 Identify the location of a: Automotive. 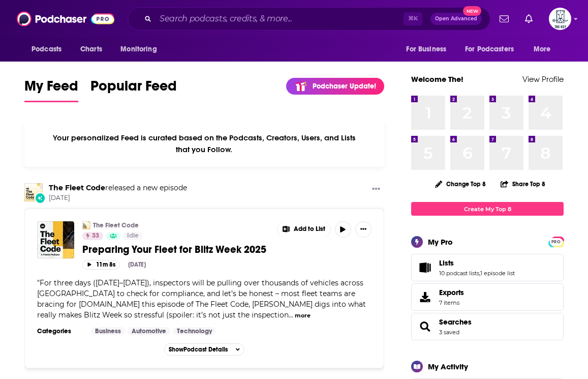
(149, 331).